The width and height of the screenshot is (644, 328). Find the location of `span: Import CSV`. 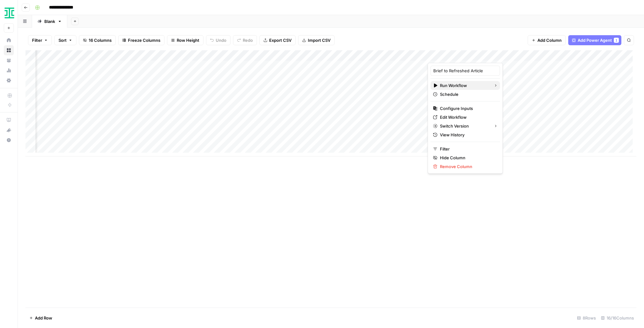

span: Import CSV is located at coordinates (319, 40).